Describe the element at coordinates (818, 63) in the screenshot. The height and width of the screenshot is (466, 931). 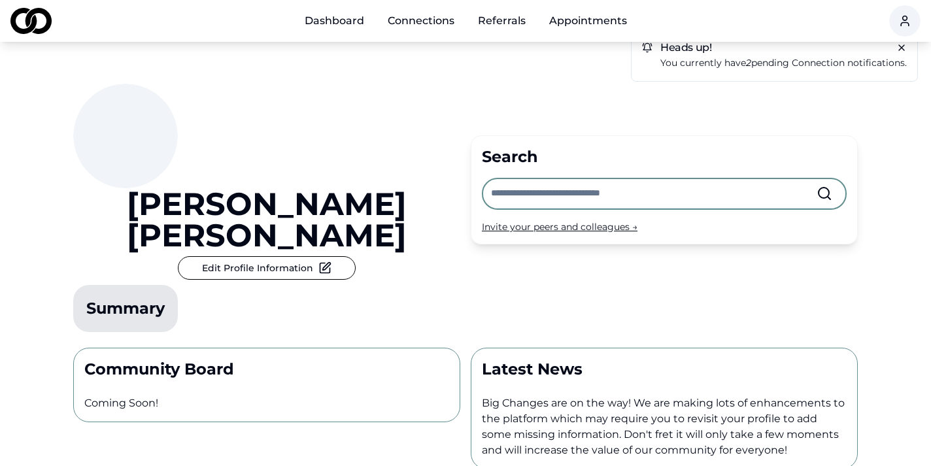
I see `span: connection` at that location.